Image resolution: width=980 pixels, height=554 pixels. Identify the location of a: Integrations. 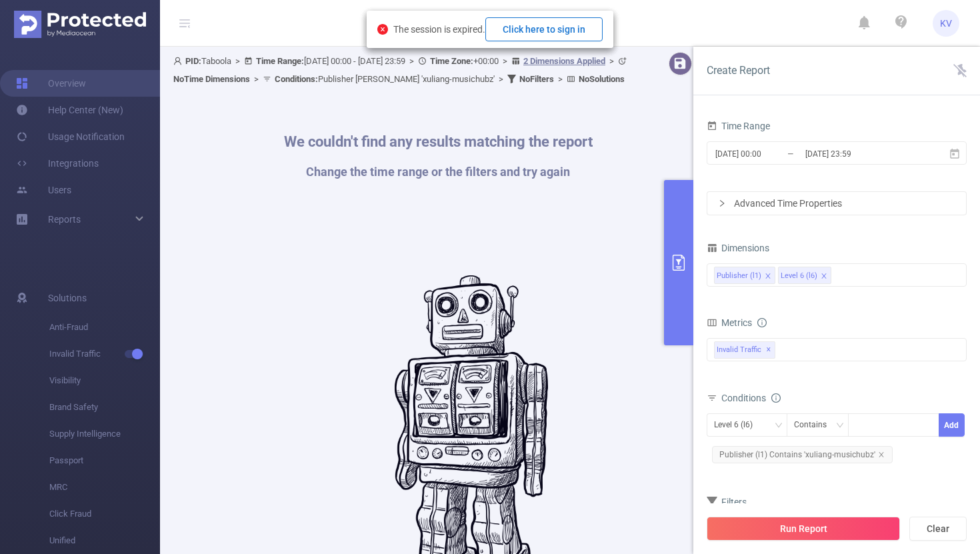
(57, 163).